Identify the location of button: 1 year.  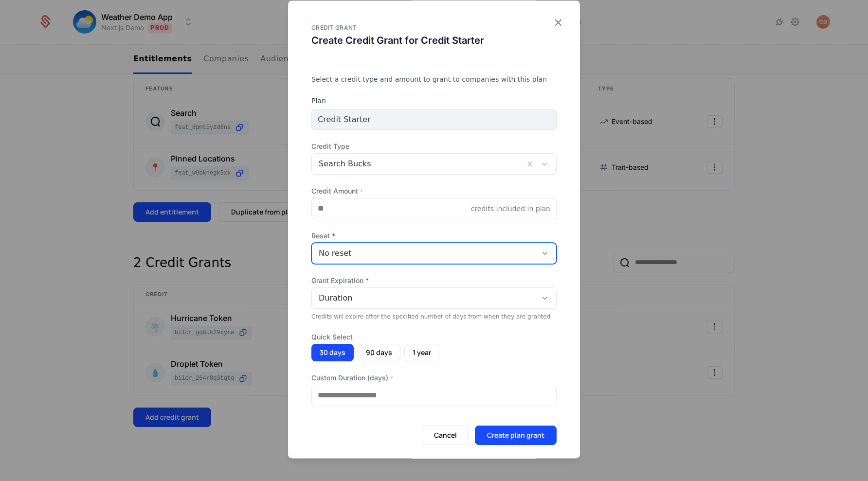
(422, 353).